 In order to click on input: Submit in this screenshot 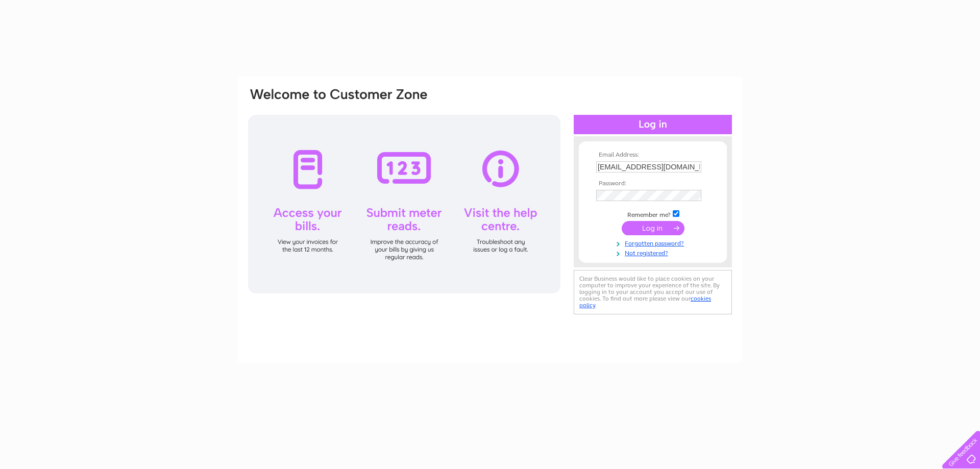, I will do `click(653, 228)`.